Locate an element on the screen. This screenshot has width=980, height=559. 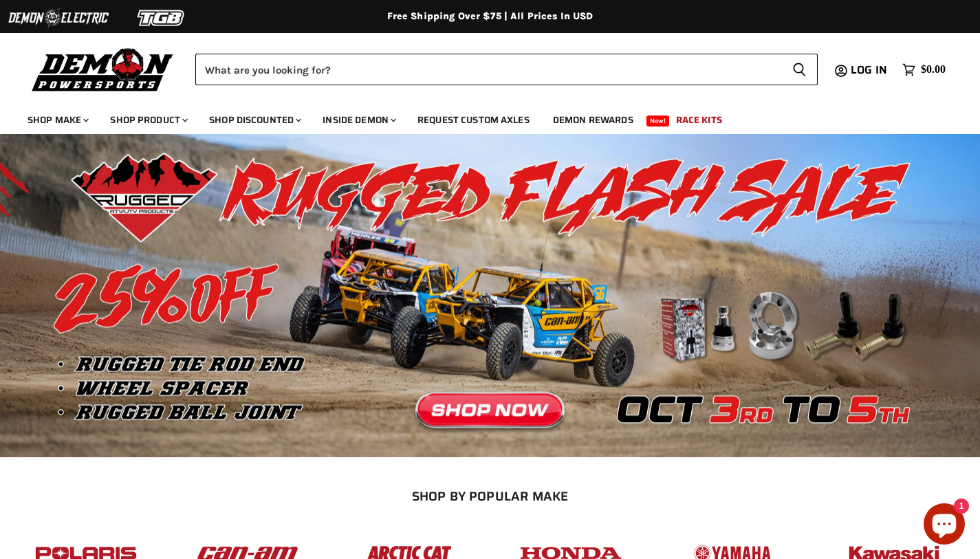
a: $0.00 is located at coordinates (924, 69).